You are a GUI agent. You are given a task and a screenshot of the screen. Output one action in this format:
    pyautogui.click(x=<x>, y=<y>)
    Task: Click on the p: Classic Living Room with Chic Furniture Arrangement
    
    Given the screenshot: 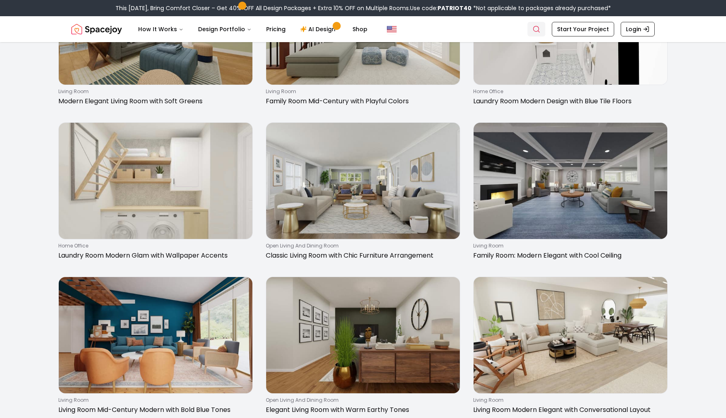 What is the action you would take?
    pyautogui.click(x=361, y=256)
    